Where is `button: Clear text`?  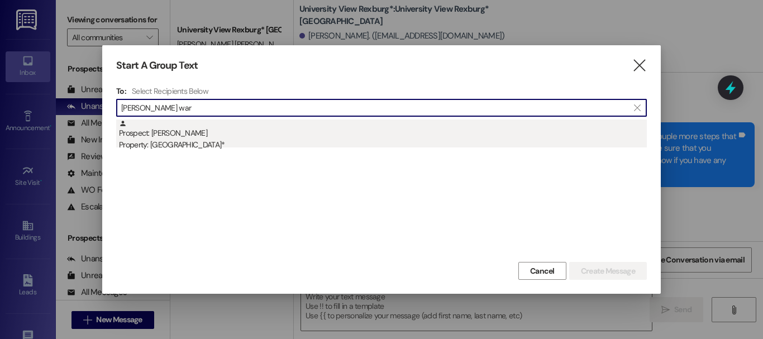
button: Clear text is located at coordinates (637, 108).